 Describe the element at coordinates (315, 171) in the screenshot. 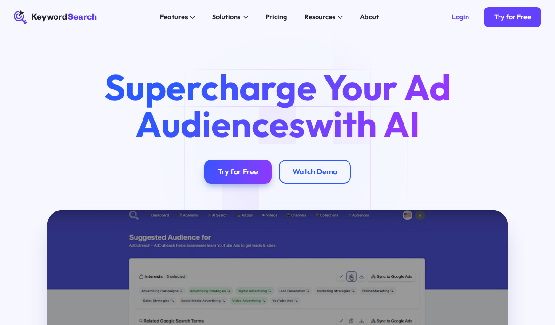

I see `div: Watch Demo` at that location.